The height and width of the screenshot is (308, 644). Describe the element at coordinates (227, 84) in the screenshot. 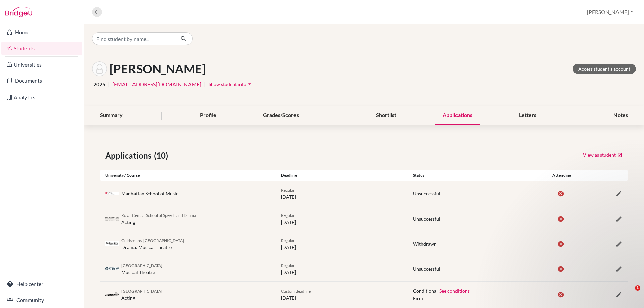

I see `span: Show student info` at that location.